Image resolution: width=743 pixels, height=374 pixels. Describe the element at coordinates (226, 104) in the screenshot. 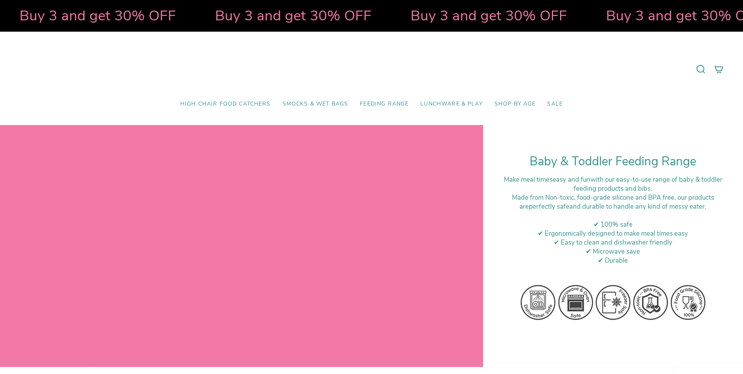

I see `div: High Chair Food Catchers` at that location.